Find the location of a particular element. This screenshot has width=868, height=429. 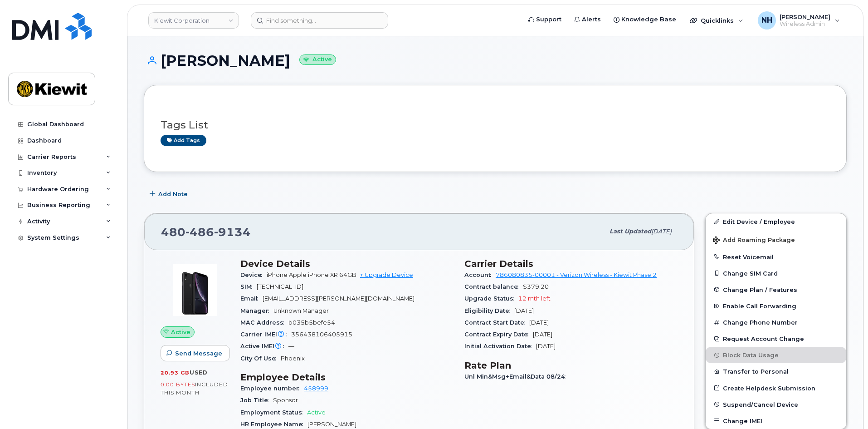

button: Enable Call Forwarding is located at coordinates (776, 306).